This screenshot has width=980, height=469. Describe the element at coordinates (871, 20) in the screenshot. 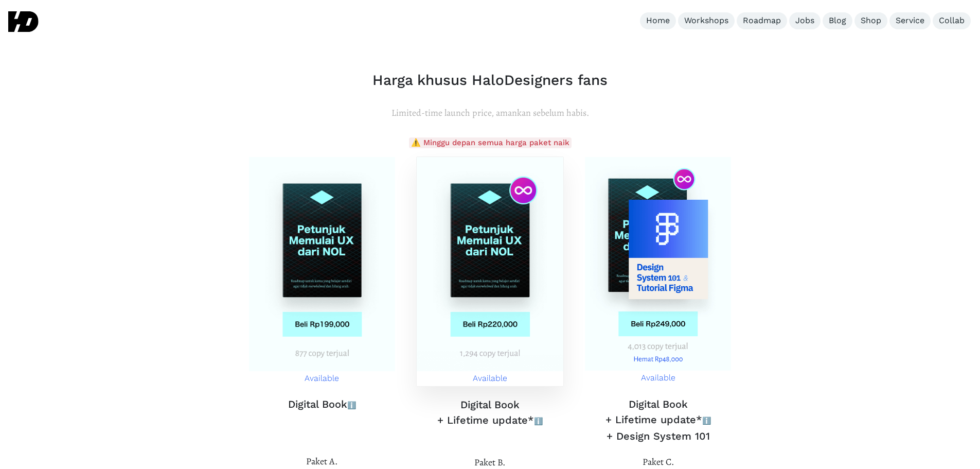

I see `a: Shop` at that location.